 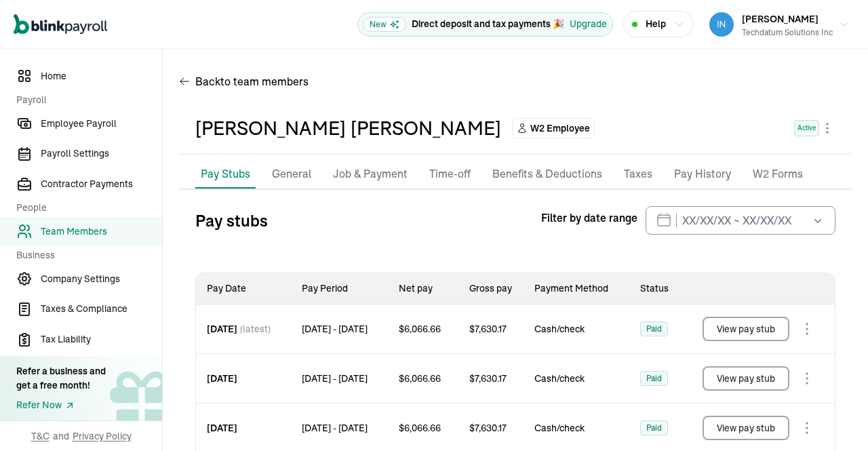 What do you see at coordinates (384, 24) in the screenshot?
I see `span: New` at bounding box center [384, 24].